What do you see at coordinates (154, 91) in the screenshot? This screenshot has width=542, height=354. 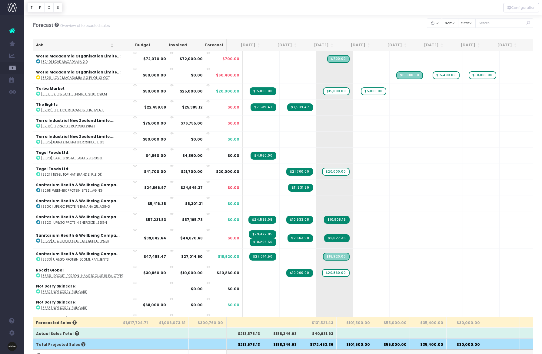 I see `strong: $50,000.00` at bounding box center [154, 91].